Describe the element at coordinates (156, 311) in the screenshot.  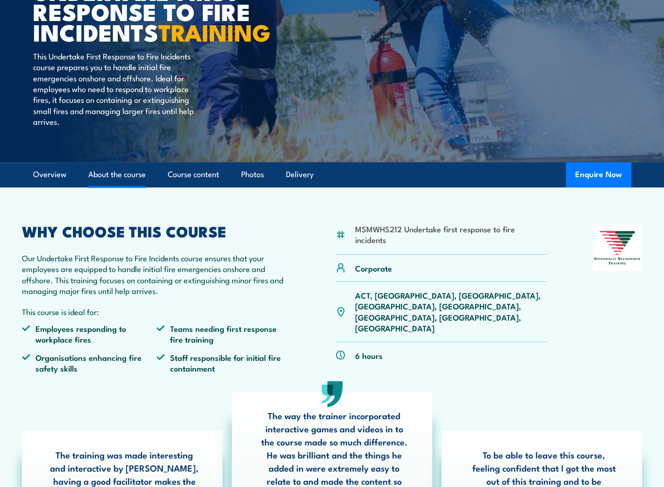
I see `p: This course is ideal for:` at that location.